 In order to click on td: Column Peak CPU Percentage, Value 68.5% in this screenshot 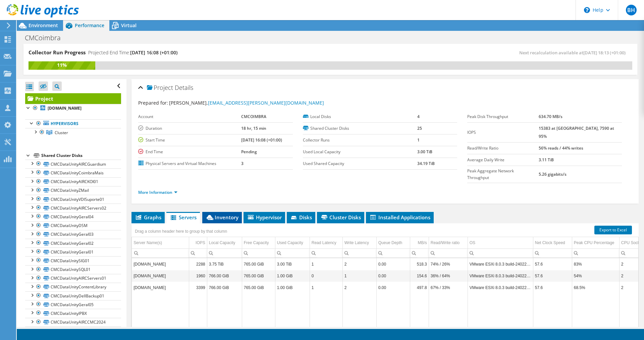, I will do `click(596, 288)`.